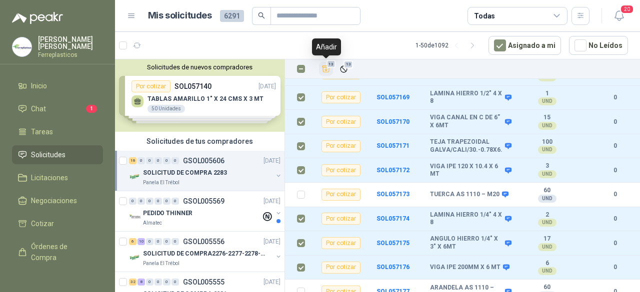 This screenshot has width=640, height=292. I want to click on span: 13, so click(348, 64).